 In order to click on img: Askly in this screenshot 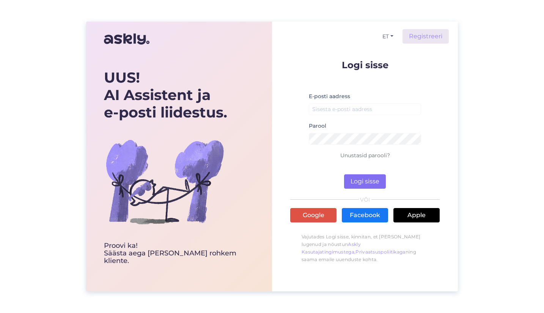, I will do `click(127, 39)`.